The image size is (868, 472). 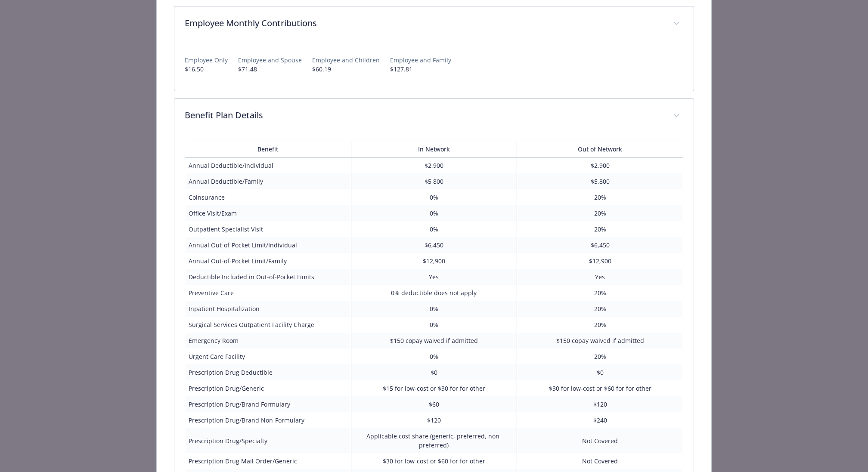 I want to click on td: Annual Deductible/Individual, so click(x=268, y=165).